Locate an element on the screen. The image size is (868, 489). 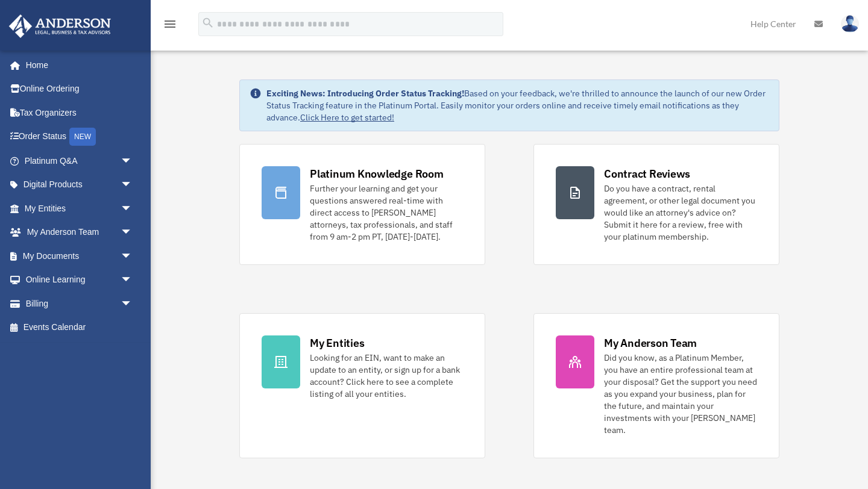
a: Order StatusNEW is located at coordinates (79, 137).